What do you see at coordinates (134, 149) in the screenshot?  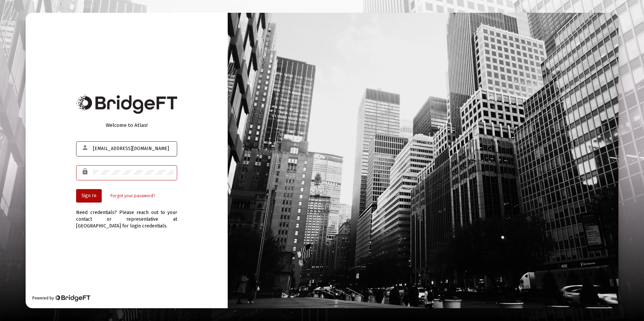 I see `input: Email or Username` at bounding box center [134, 149].